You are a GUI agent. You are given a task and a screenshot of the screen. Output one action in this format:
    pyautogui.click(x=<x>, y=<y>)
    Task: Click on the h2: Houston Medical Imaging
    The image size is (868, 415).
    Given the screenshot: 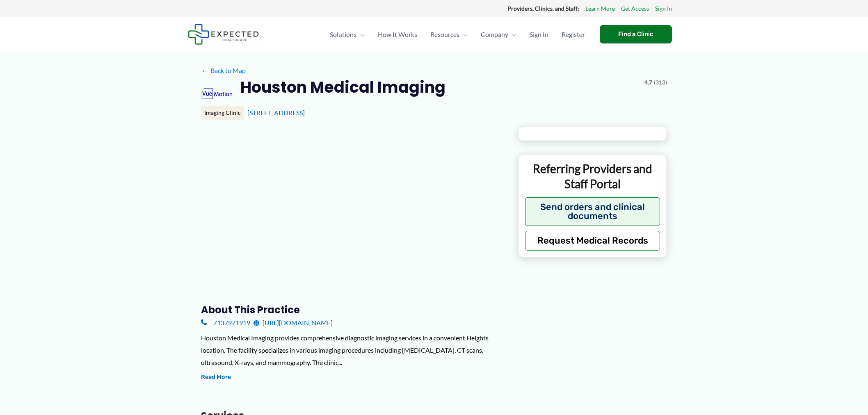 What is the action you would take?
    pyautogui.click(x=343, y=87)
    